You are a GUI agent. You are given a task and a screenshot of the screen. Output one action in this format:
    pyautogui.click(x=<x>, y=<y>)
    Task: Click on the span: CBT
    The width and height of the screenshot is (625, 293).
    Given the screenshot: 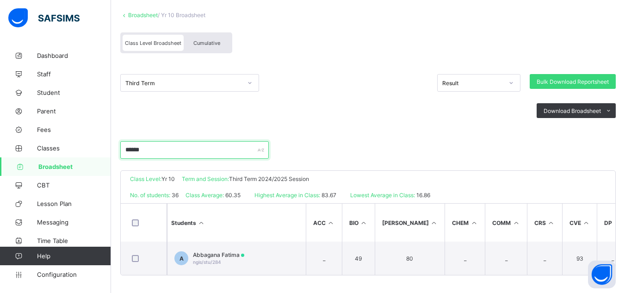 What is the action you would take?
    pyautogui.click(x=74, y=185)
    